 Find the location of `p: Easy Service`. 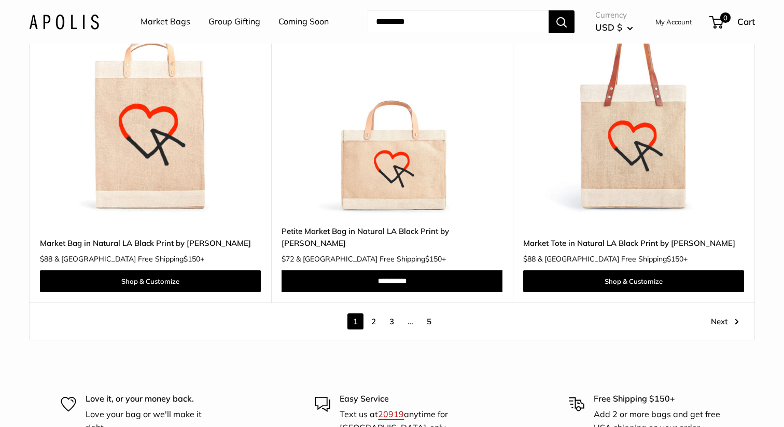

p: Easy Service is located at coordinates (404, 399).